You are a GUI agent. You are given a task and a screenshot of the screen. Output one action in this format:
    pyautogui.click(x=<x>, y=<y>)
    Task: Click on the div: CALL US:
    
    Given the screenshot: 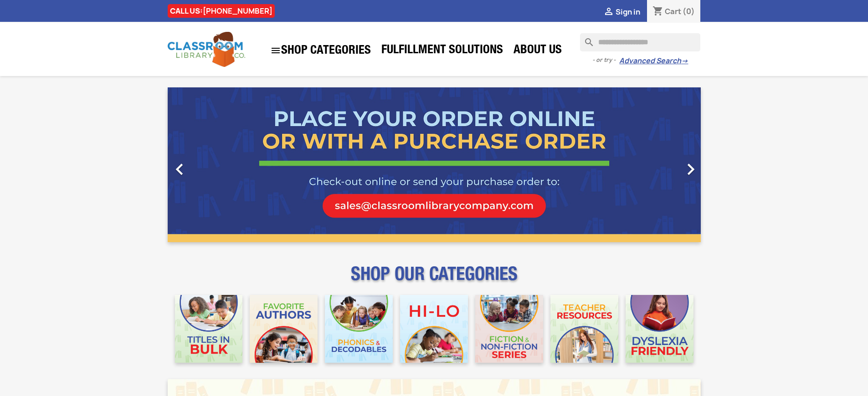 What is the action you would take?
    pyautogui.click(x=221, y=11)
    